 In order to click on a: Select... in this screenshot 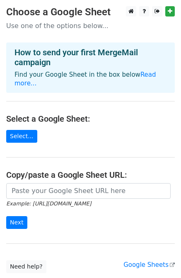, I will do `click(21, 136)`.